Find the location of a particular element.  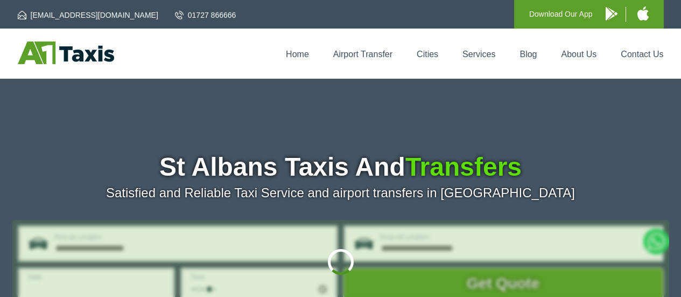

a: Cities is located at coordinates (427, 54).